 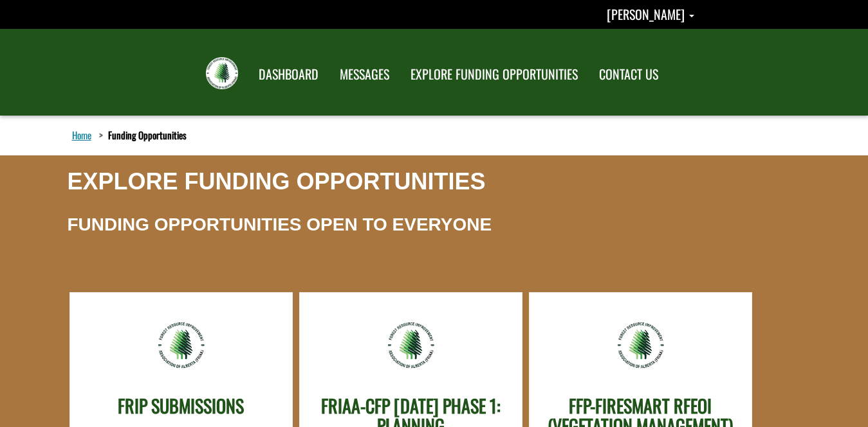 What do you see at coordinates (277, 182) in the screenshot?
I see `h1: EXPLORE FUNDING OPPORTUNITIES` at bounding box center [277, 182].